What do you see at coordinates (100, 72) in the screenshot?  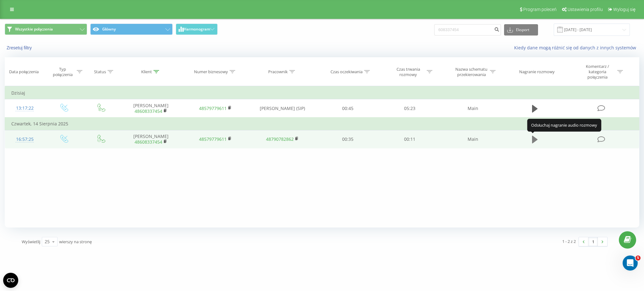 I see `div: Status` at bounding box center [100, 72].